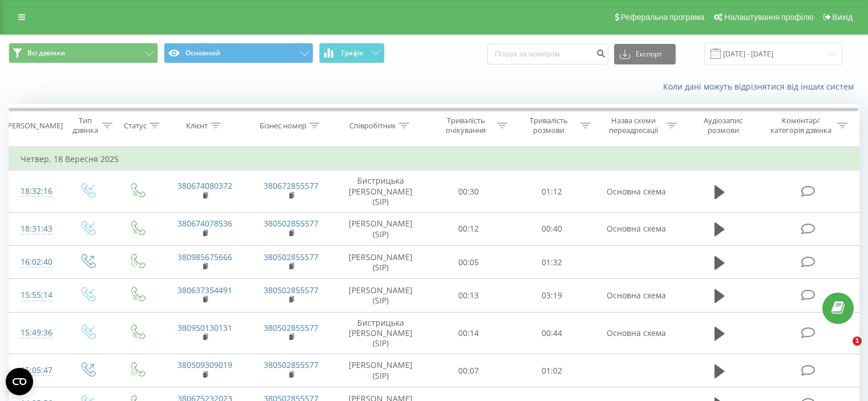 This screenshot has height=401, width=868. I want to click on span: 1, so click(857, 341).